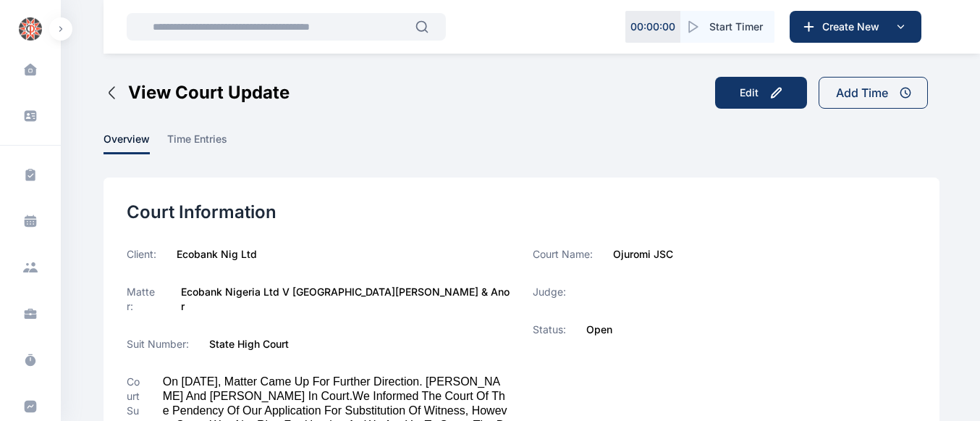 The height and width of the screenshot is (421, 980). Describe the element at coordinates (136, 142) in the screenshot. I see `a: overview` at that location.